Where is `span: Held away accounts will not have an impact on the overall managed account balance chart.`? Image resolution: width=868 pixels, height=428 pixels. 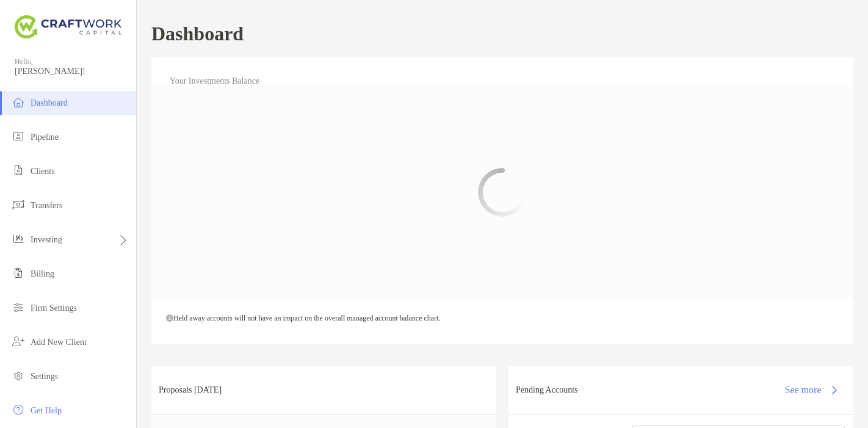
span: Held away accounts will not have an impact on the overall managed account balance chart. is located at coordinates (303, 318).